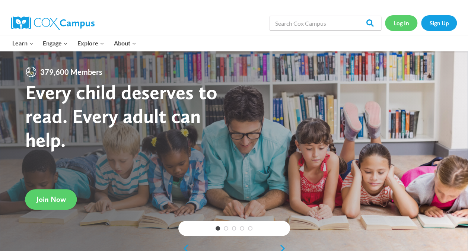  Describe the element at coordinates (74, 43) in the screenshot. I see `nav: Primary Navigation` at that location.